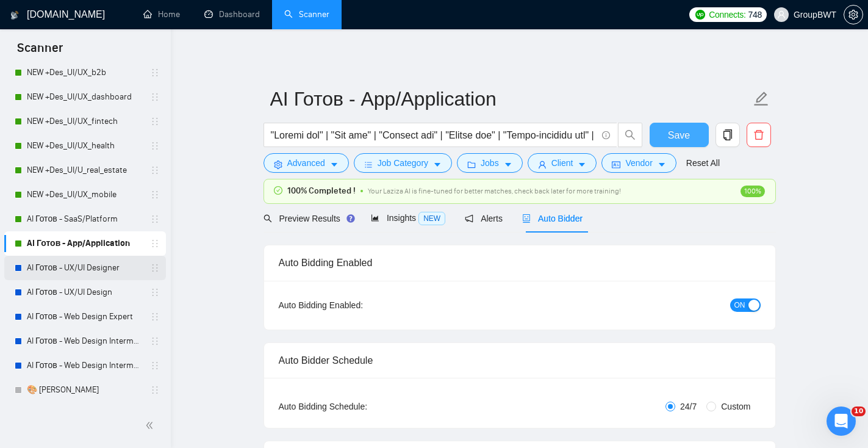  I want to click on span: Custom, so click(736, 406).